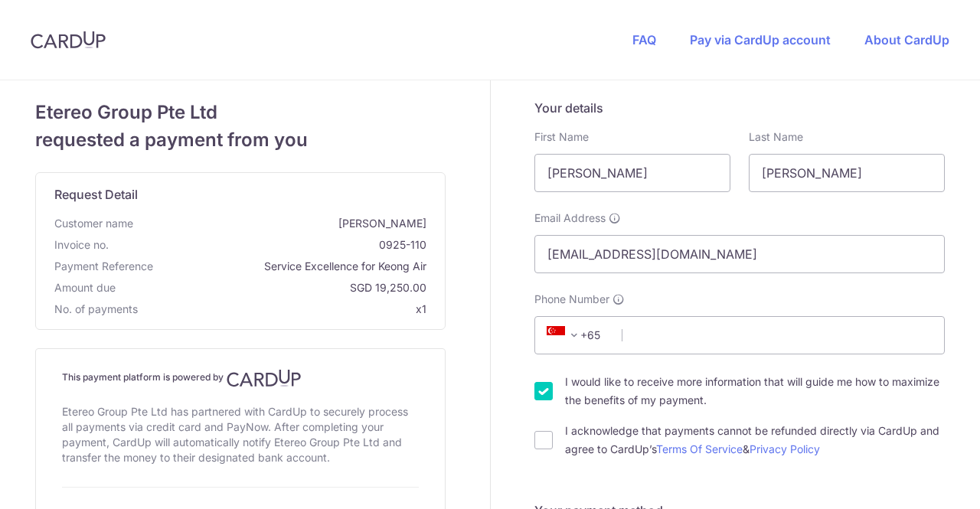 The image size is (980, 509). Describe the element at coordinates (570, 218) in the screenshot. I see `span: Email Address` at that location.